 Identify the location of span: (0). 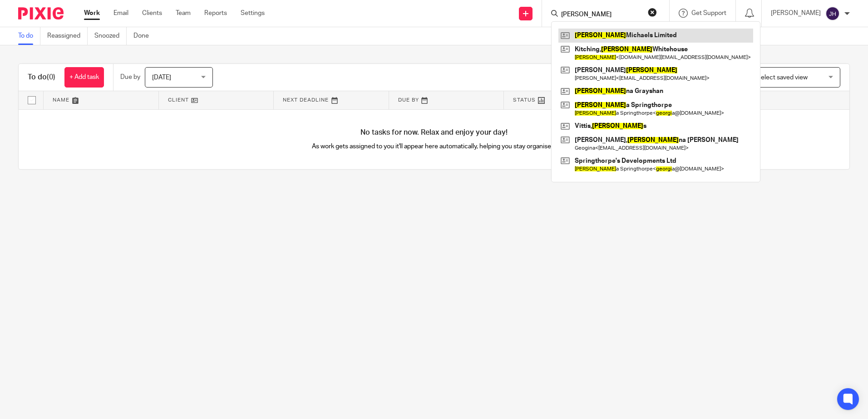
(51, 77).